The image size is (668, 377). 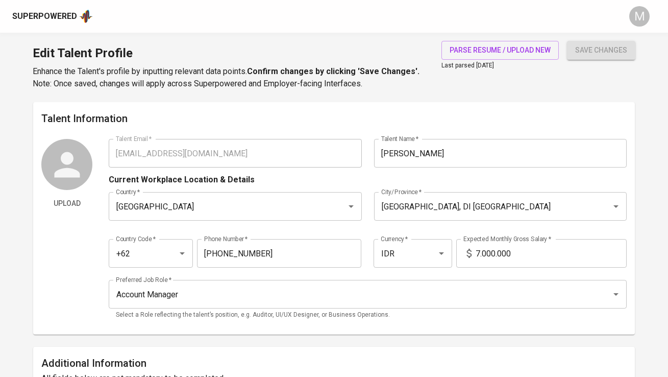 What do you see at coordinates (367, 315) in the screenshot?
I see `p: Select a Role reflecting the talent’s position, e.g. Auditor, UI/UX Designer, or Business Operati...` at bounding box center [367, 315].